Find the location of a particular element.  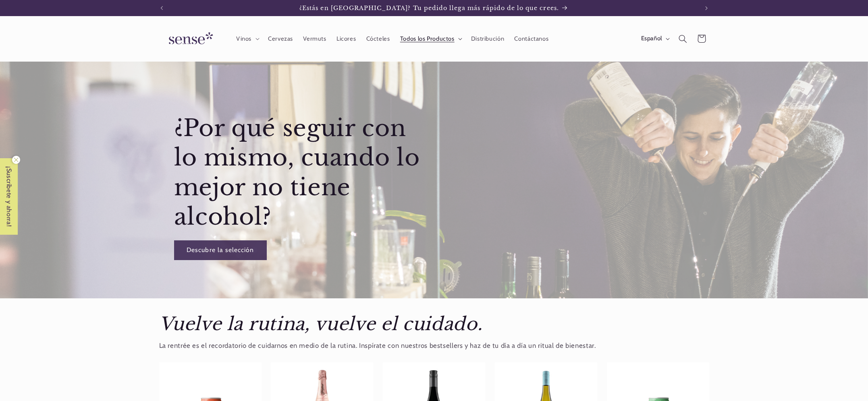

a: Distribución is located at coordinates (487, 39).